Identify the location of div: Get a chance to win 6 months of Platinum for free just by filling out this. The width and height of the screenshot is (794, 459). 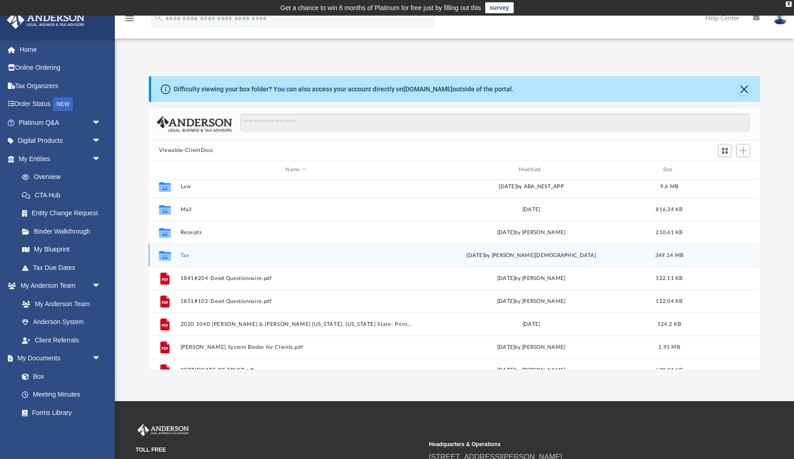
(380, 8).